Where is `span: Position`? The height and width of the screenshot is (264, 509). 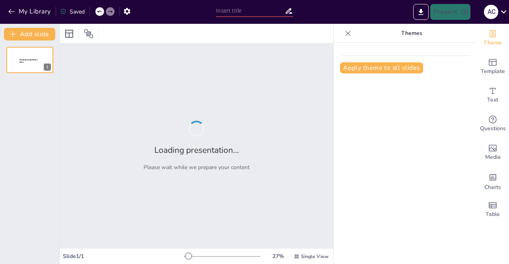
span: Position is located at coordinates (89, 34).